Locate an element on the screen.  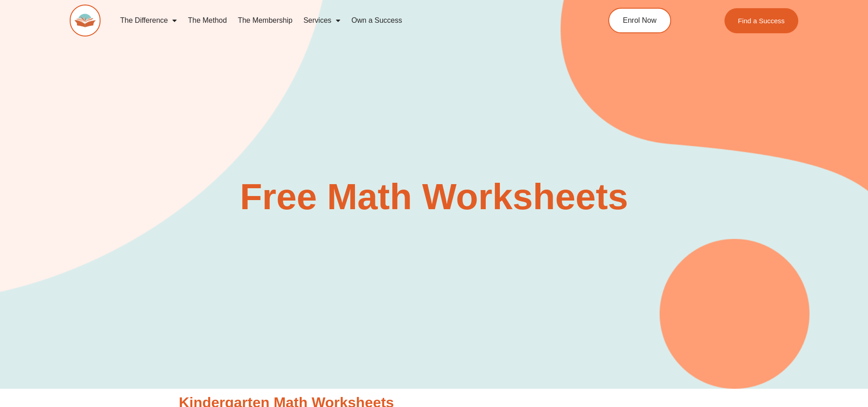
a: Find a Success is located at coordinates (762, 21).